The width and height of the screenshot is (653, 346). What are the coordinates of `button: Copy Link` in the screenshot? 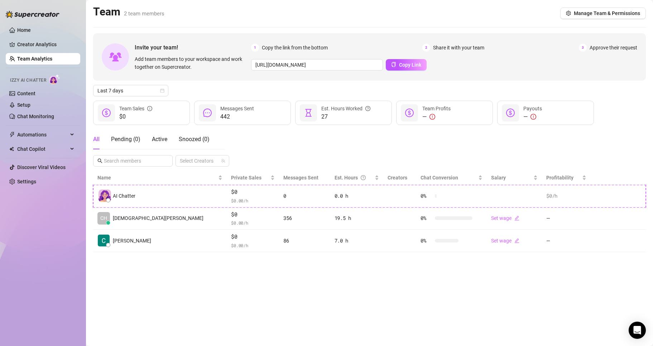 It's located at (406, 65).